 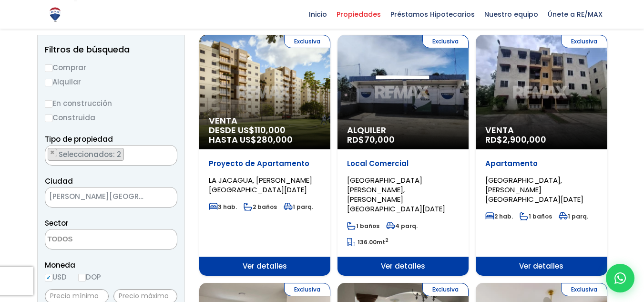 I want to click on label: Alquilar, so click(x=111, y=81).